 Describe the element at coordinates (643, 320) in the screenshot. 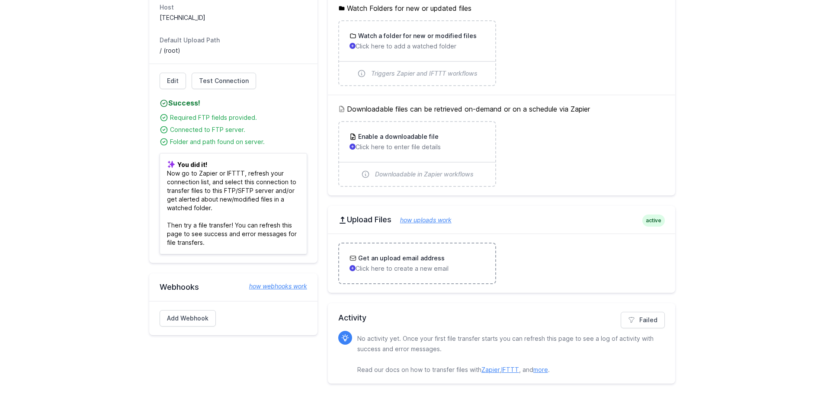

I see `a: Failed` at that location.